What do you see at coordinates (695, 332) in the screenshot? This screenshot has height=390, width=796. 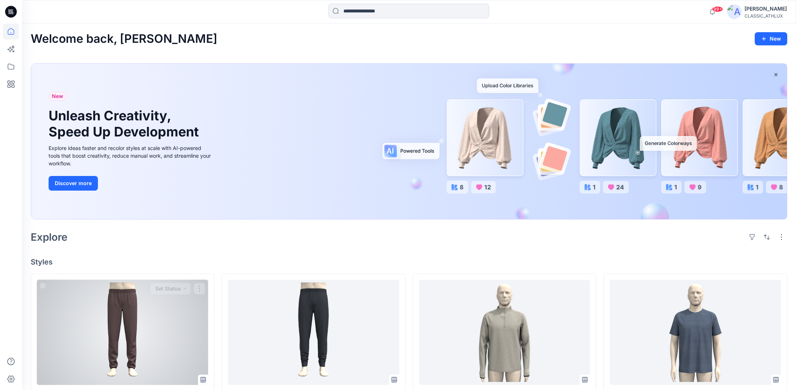 I see `a: CF25659_ADM_AW Stripe Performance Tee 23SEP25` at bounding box center [695, 332].